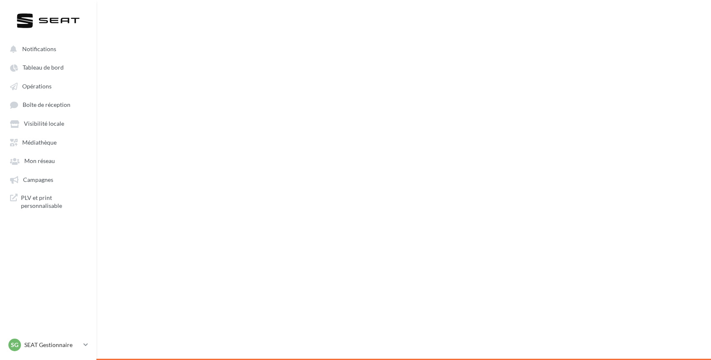  Describe the element at coordinates (48, 202) in the screenshot. I see `a: PLV et print personnalisable` at that location.